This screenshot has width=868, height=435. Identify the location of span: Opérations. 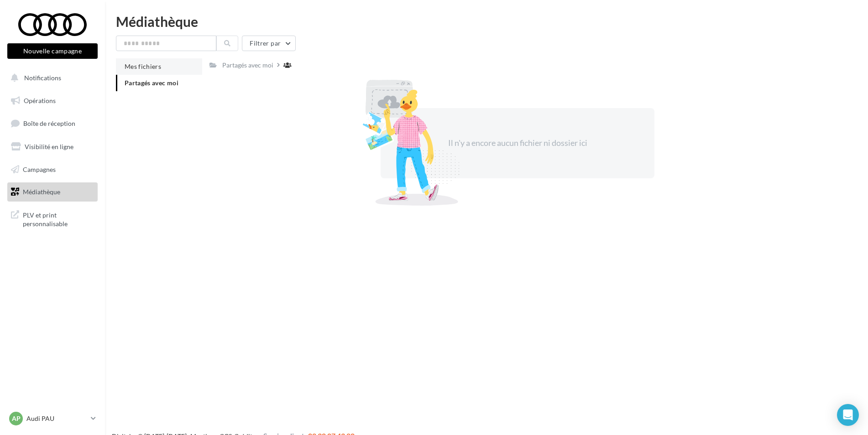
(39, 100).